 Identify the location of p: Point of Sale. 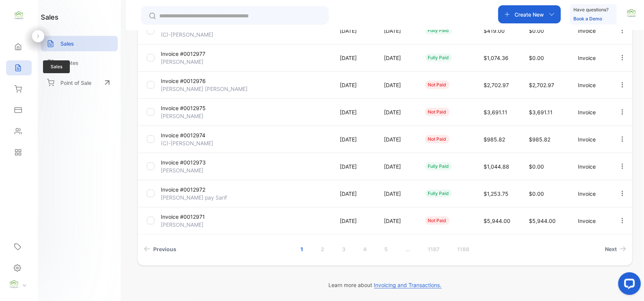
(76, 82).